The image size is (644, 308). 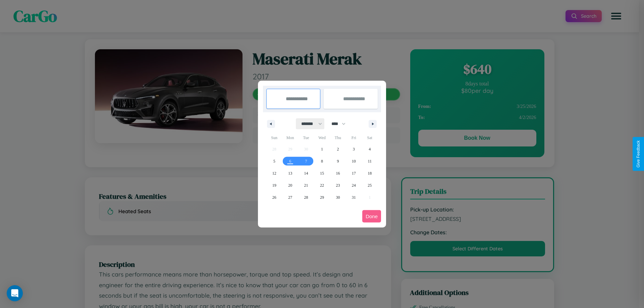 What do you see at coordinates (338, 149) in the screenshot?
I see `span: 2` at bounding box center [338, 149].